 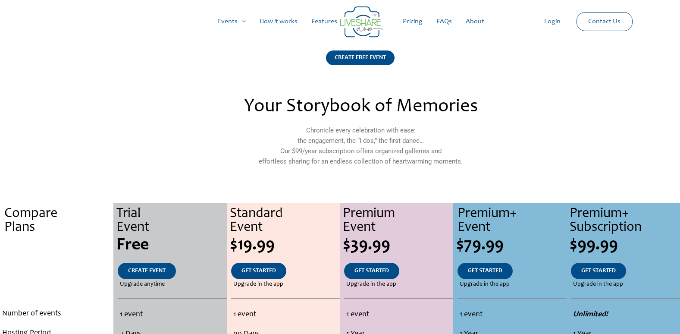 What do you see at coordinates (285, 245) in the screenshot?
I see `div: $19.99` at bounding box center [285, 245].